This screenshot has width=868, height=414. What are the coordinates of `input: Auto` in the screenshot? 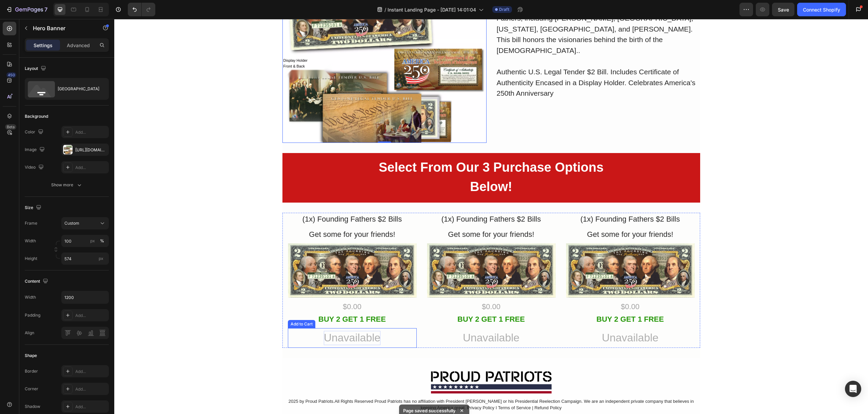 It's located at (85, 297).